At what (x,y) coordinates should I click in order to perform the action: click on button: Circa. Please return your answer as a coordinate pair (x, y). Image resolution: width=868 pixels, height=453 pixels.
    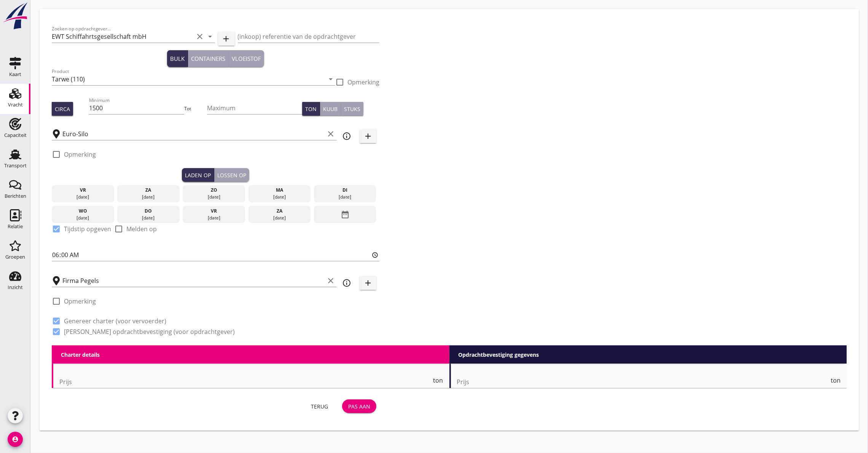
    Looking at the image, I should click on (62, 109).